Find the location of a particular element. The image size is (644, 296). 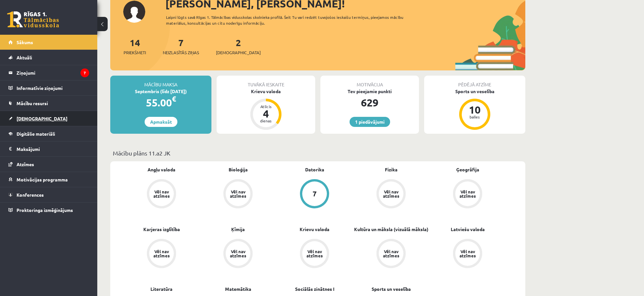

a: Ziņojumi7 is located at coordinates (49, 73).